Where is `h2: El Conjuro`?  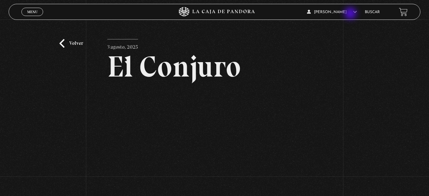 h2: El Conjuro is located at coordinates (215, 67).